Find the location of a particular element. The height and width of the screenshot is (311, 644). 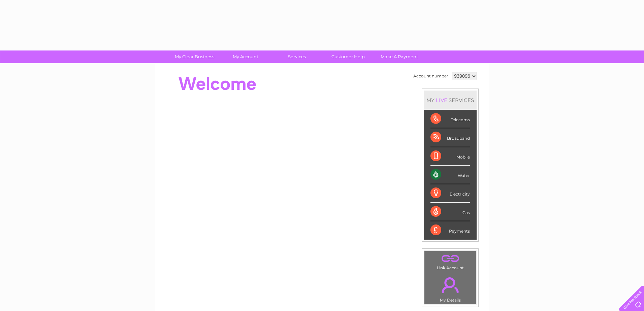

a: Make A Payment is located at coordinates (399, 56).